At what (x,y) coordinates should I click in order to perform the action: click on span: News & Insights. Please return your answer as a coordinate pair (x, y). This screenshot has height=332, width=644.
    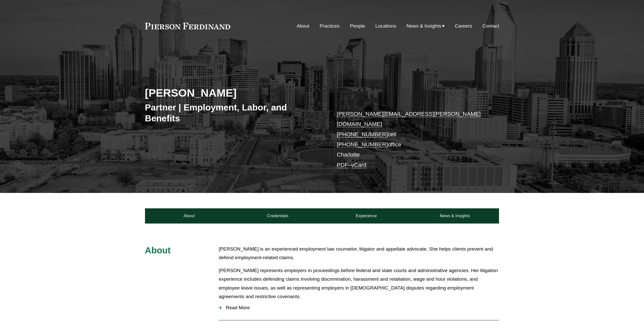
    Looking at the image, I should click on (424, 26).